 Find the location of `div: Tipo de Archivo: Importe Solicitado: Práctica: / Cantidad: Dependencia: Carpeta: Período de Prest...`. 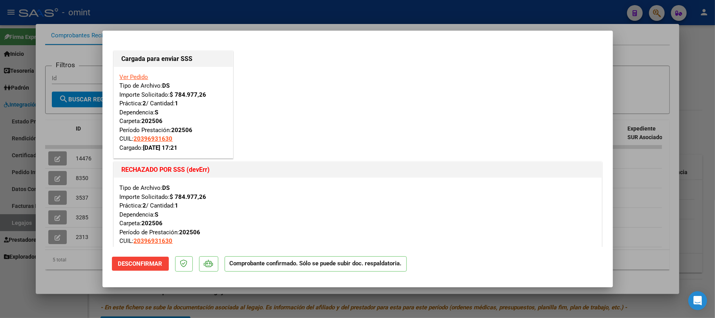

div: Tipo de Archivo: Importe Solicitado: Práctica: / Cantidad: Dependencia: Carpeta: Período de Prest... is located at coordinates (358, 223).